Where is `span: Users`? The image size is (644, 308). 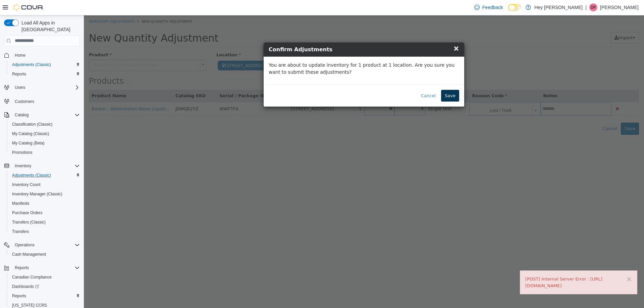
span: Users is located at coordinates (46, 88).